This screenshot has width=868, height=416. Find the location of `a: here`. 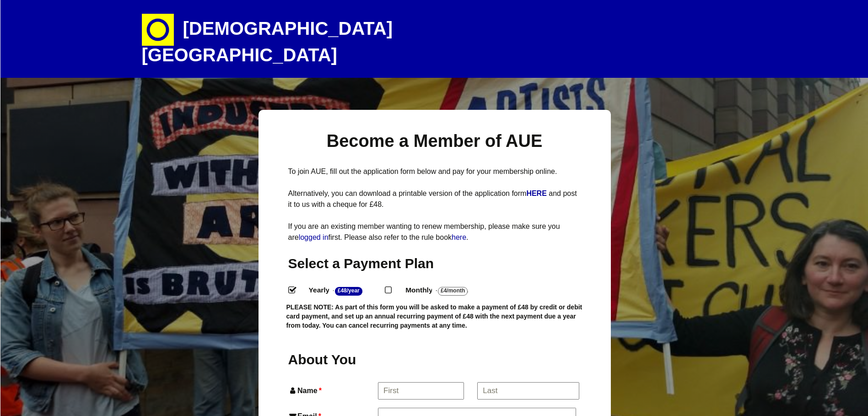

a: here is located at coordinates (459, 237).